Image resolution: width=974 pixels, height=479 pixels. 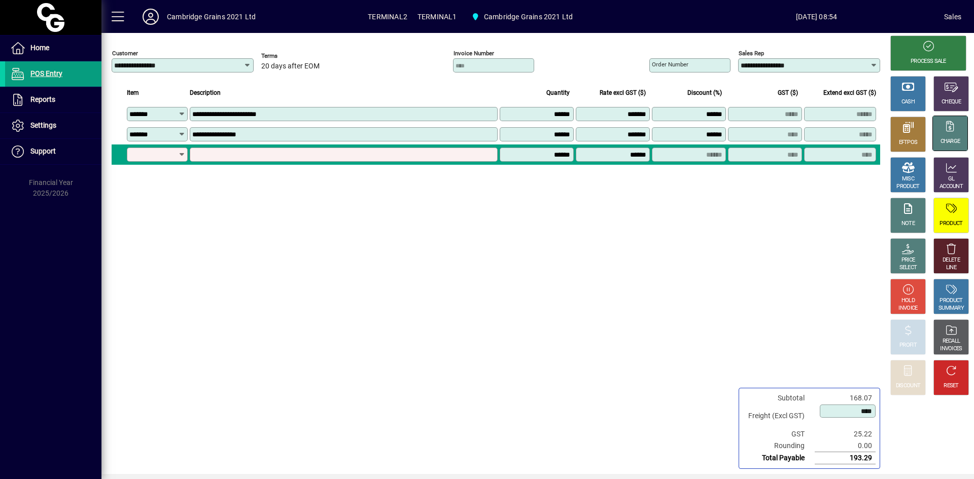 What do you see at coordinates (850, 93) in the screenshot?
I see `span: Extend excl GST ($)` at bounding box center [850, 93].